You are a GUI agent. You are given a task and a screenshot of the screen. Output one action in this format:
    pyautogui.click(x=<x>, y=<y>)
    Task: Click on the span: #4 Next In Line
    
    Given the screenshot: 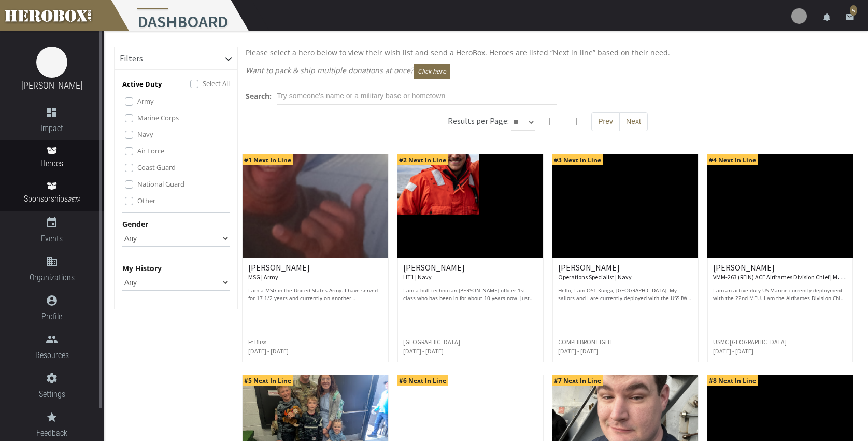 What is the action you would take?
    pyautogui.click(x=732, y=159)
    